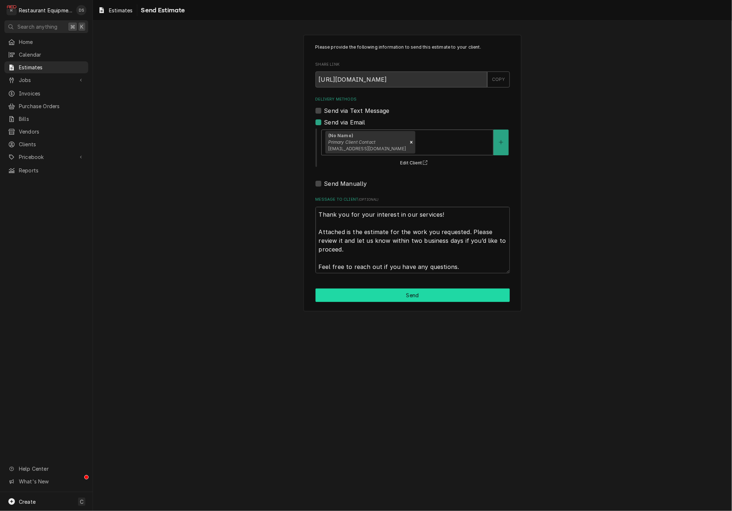  Describe the element at coordinates (46, 469) in the screenshot. I see `a: Go to Help Center` at that location.